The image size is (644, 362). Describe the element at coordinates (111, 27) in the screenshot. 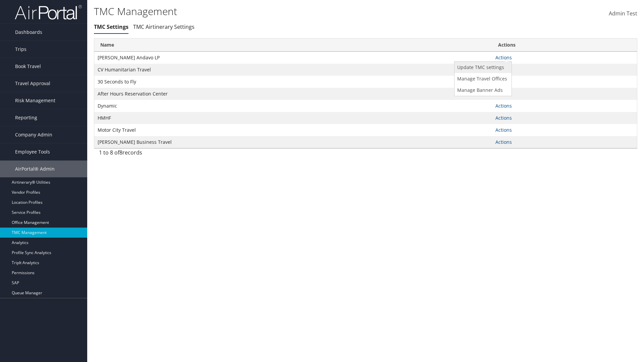

I see `a: TMC Settings` at that location.